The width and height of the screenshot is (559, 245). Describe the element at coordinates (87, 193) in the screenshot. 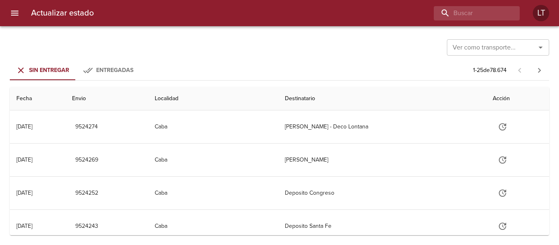

I see `button: 9524252` at that location.